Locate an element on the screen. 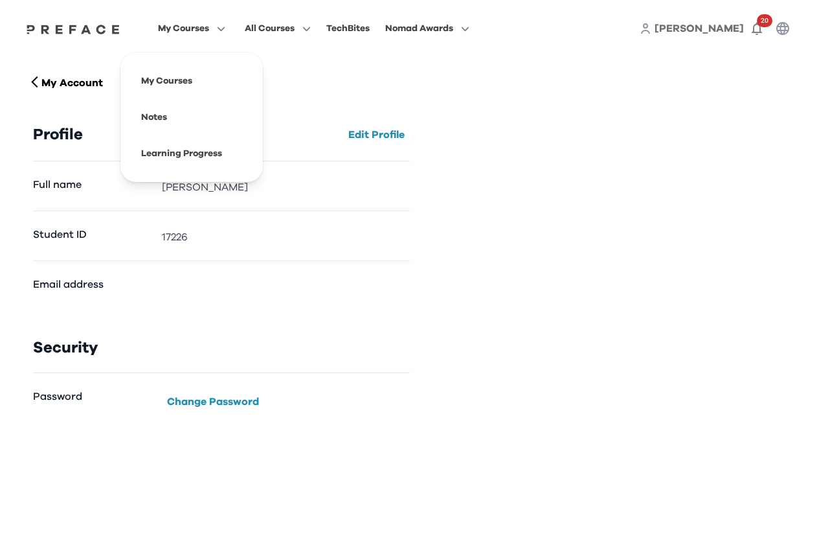 The image size is (819, 554). span: My Courses is located at coordinates (183, 28).